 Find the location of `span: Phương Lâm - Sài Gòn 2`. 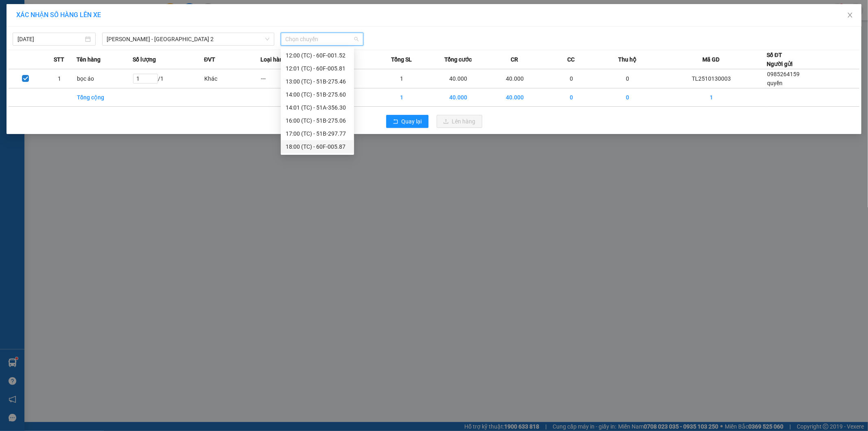

span: Phương Lâm - Sài Gòn 2 is located at coordinates (188, 39).